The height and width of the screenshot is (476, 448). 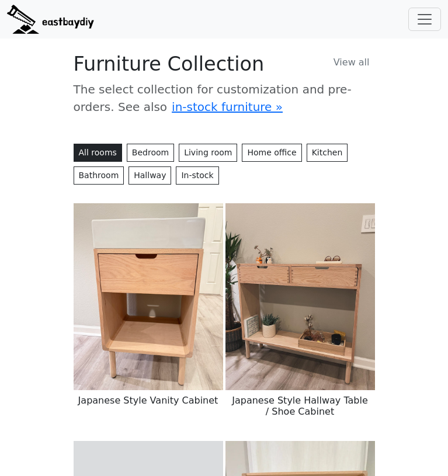 What do you see at coordinates (300, 406) in the screenshot?
I see `h6: Japanese Style Hallway Table / Shoe Cabinet` at bounding box center [300, 406].